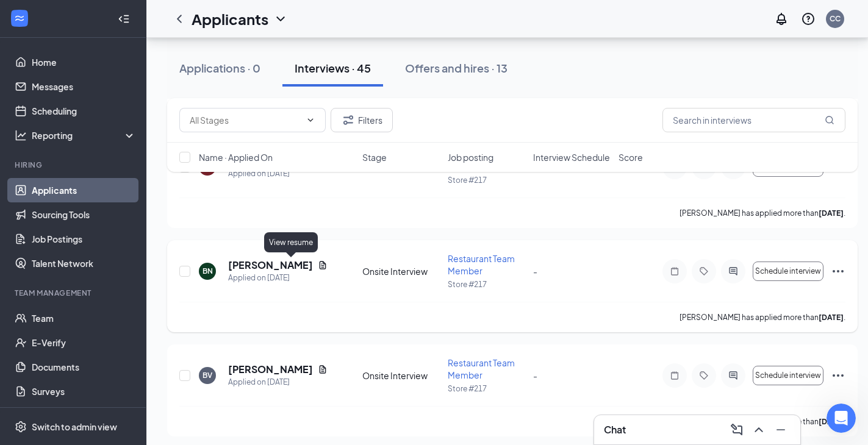 The width and height of the screenshot is (868, 445). What do you see at coordinates (758, 430) in the screenshot?
I see `svg: ChevronUp` at bounding box center [758, 430].